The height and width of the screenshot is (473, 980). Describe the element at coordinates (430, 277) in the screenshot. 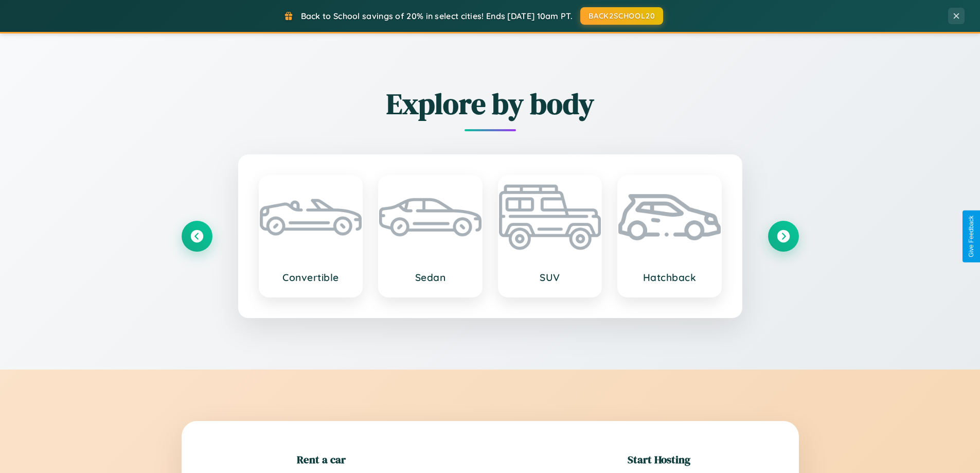

I see `h3: Sedan` at that location.